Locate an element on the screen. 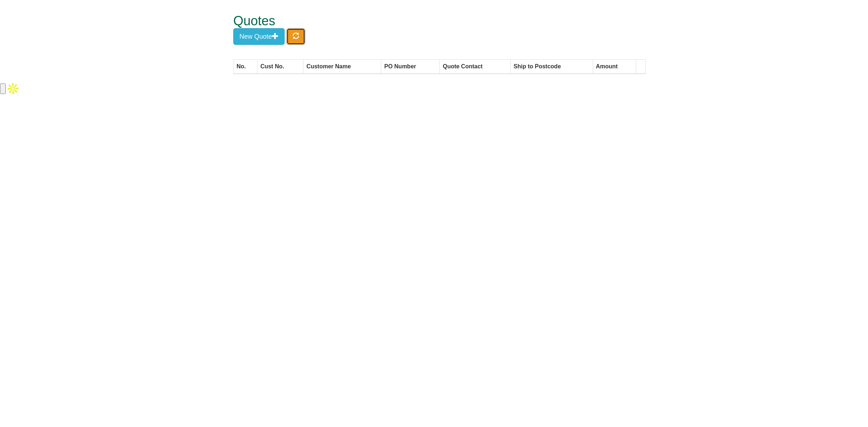 The height and width of the screenshot is (427, 868). th: No. is located at coordinates (246, 66).